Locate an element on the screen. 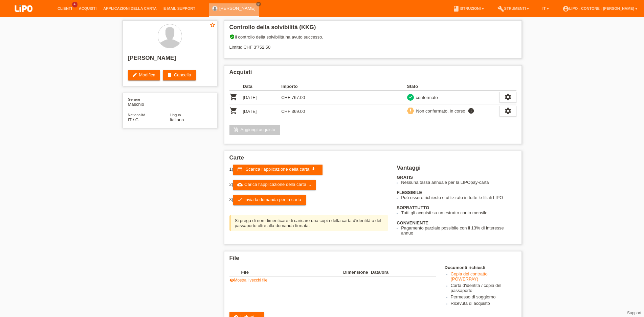 The image size is (644, 317). a: star_border is located at coordinates (212, 25).